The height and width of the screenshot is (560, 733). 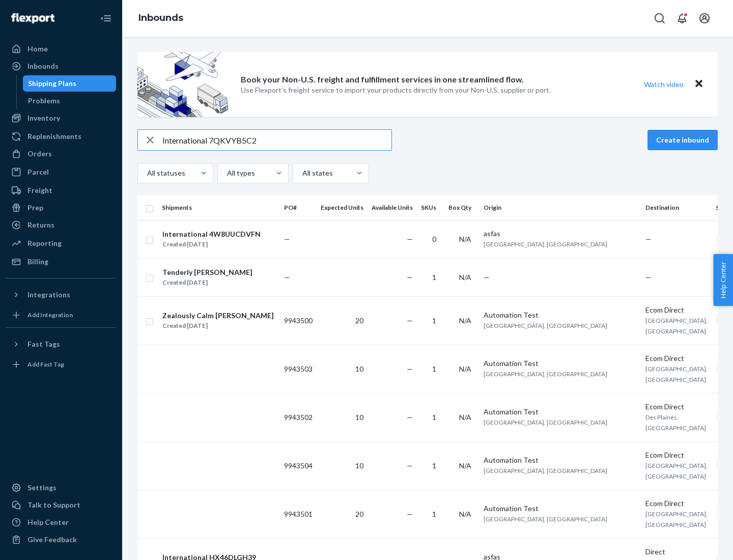 I want to click on div: Direct, so click(x=677, y=551).